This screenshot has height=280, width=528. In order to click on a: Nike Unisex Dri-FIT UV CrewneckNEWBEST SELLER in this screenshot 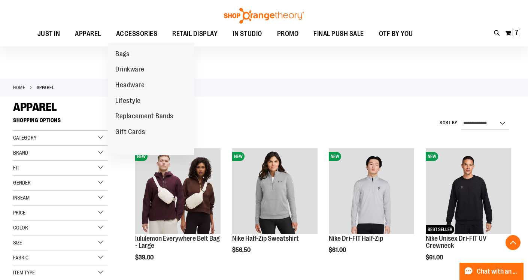, I will do `click(468, 191)`.